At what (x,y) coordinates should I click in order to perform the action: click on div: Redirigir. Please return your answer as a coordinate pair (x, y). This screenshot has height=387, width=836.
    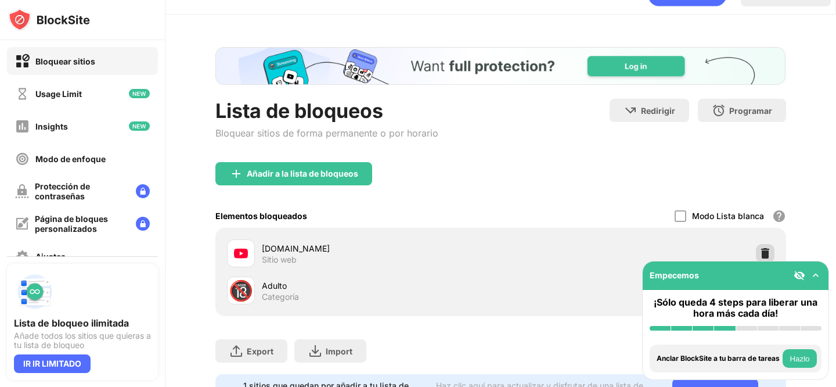
    Looking at the image, I should click on (658, 110).